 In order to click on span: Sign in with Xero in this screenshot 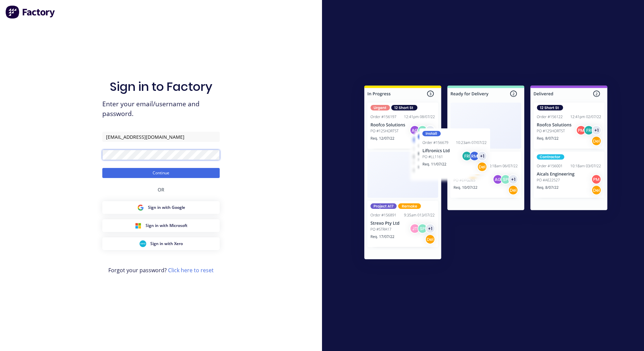, I will do `click(166, 244)`.